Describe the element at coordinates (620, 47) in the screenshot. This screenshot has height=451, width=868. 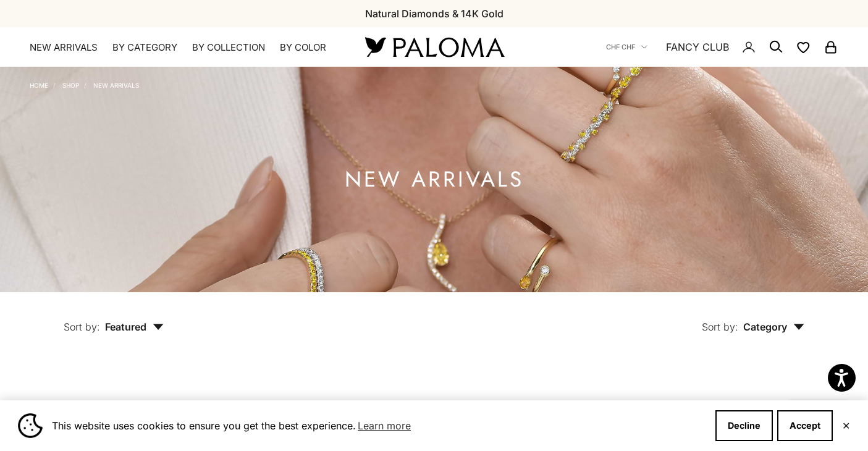
I see `span: CHF CHF` at that location.